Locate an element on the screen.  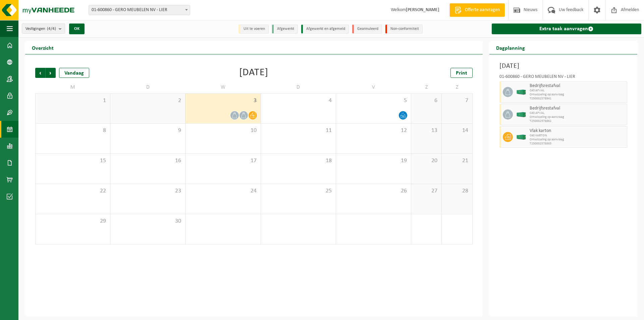
span: 27 is located at coordinates (426, 191).